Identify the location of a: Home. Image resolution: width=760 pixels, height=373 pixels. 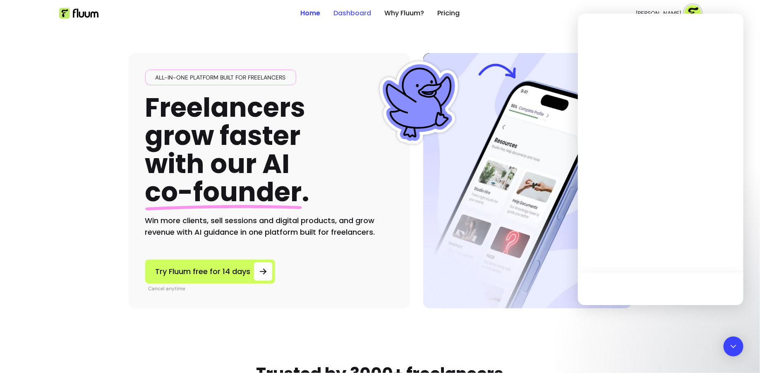
(310, 13).